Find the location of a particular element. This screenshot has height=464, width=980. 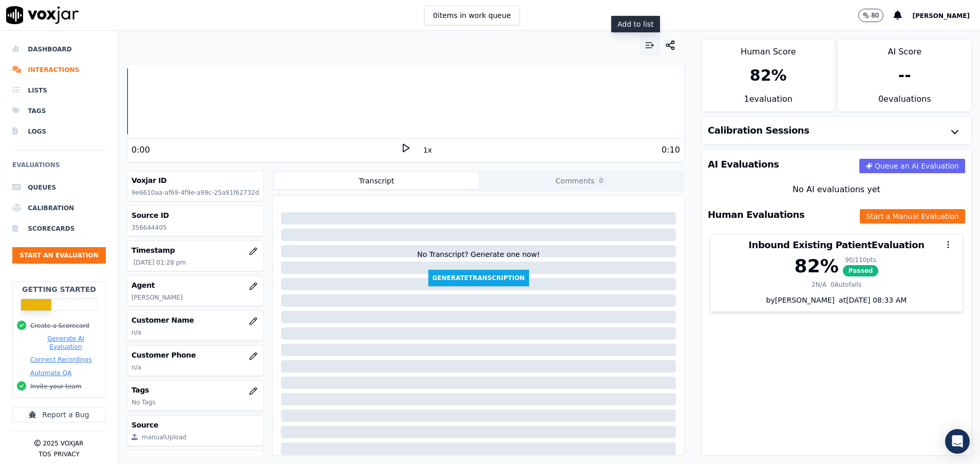

h3: Customer Name is located at coordinates (196, 320).